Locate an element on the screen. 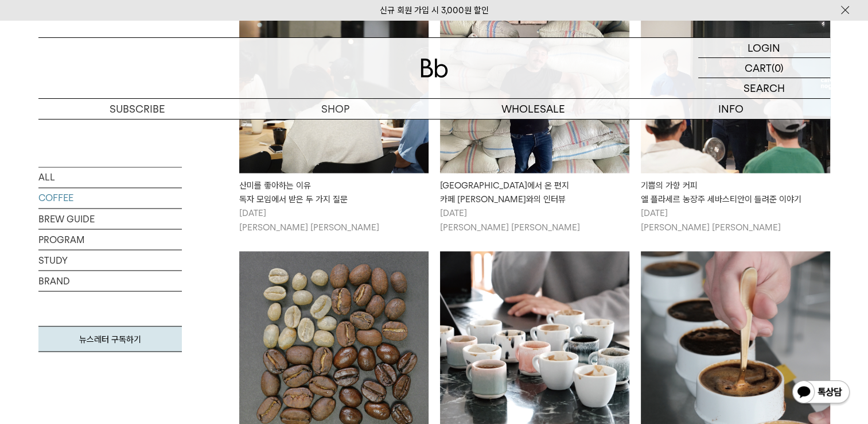 The image size is (868, 424). a: PROGRAM is located at coordinates (110, 239).